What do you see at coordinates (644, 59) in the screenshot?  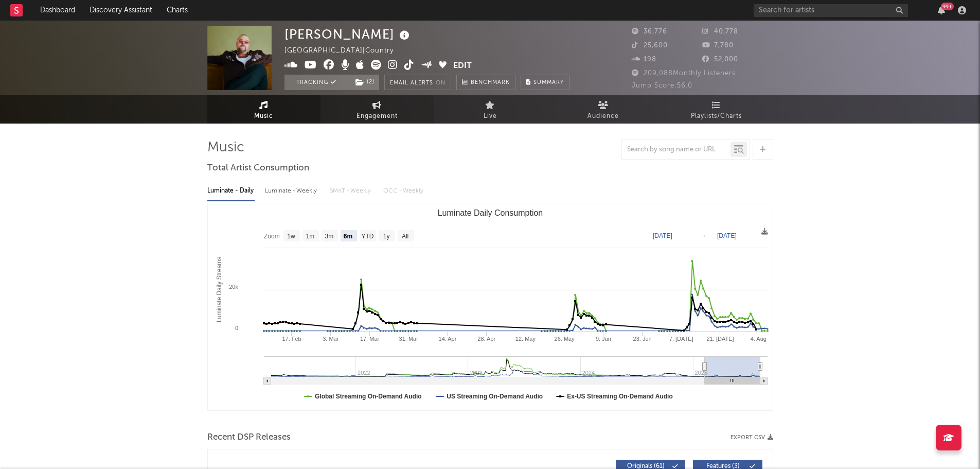 I see `span: 198` at bounding box center [644, 59].